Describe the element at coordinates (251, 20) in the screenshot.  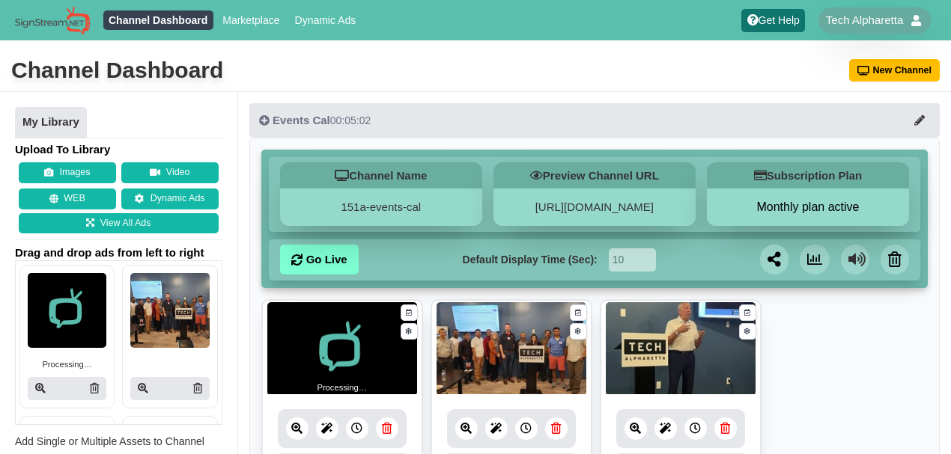
I see `a: Marketplace` at that location.